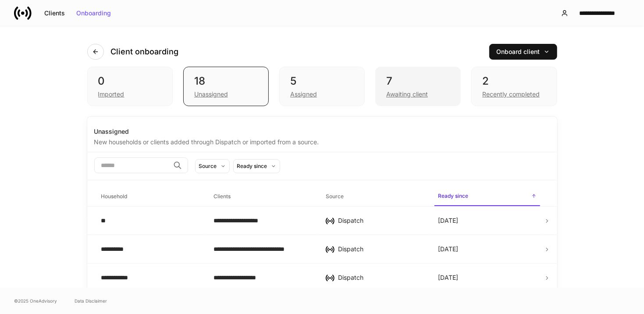  Describe the element at coordinates (208, 166) in the screenshot. I see `div: Source` at that location.